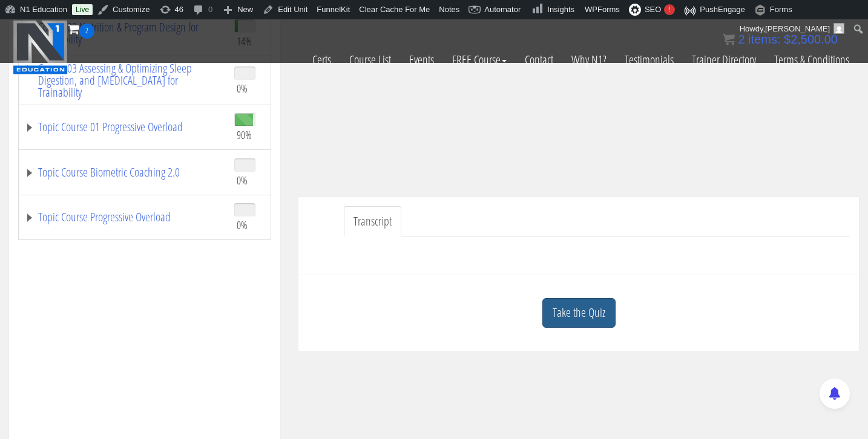 The height and width of the screenshot is (439, 868). Describe the element at coordinates (812, 60) in the screenshot. I see `a: Terms & Conditions` at that location.